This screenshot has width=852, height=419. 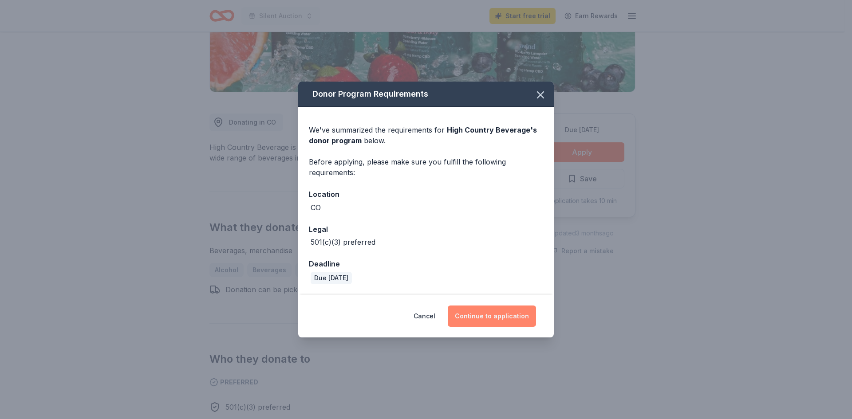 I want to click on button: Continue to application, so click(x=491, y=316).